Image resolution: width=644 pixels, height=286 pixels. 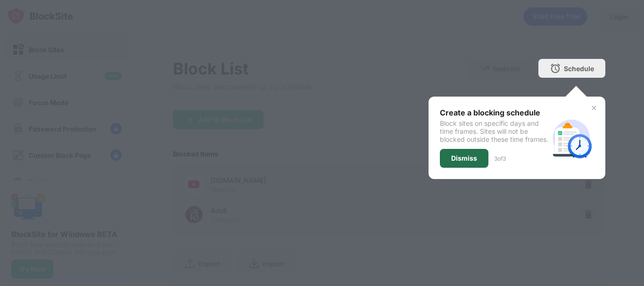 What do you see at coordinates (494, 112) in the screenshot?
I see `div: Create a blocking schedule` at bounding box center [494, 112].